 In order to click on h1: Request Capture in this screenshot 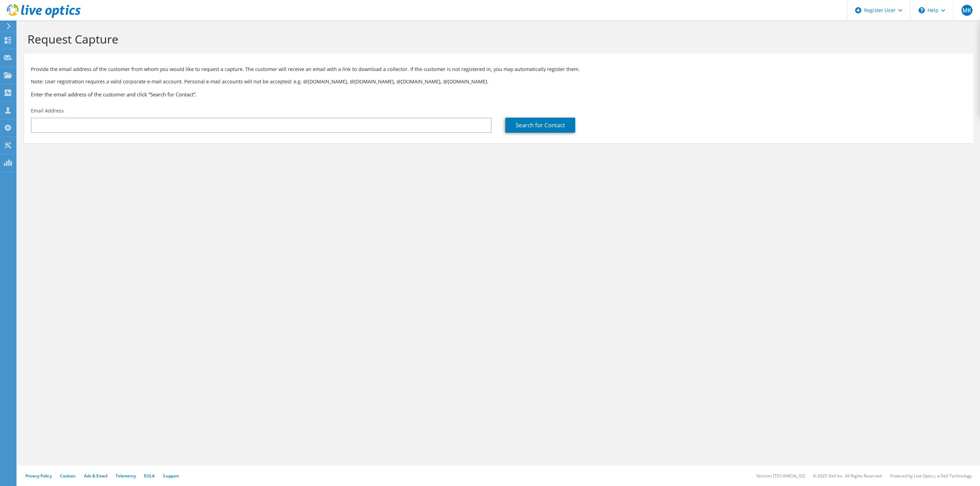, I will do `click(496, 39)`.